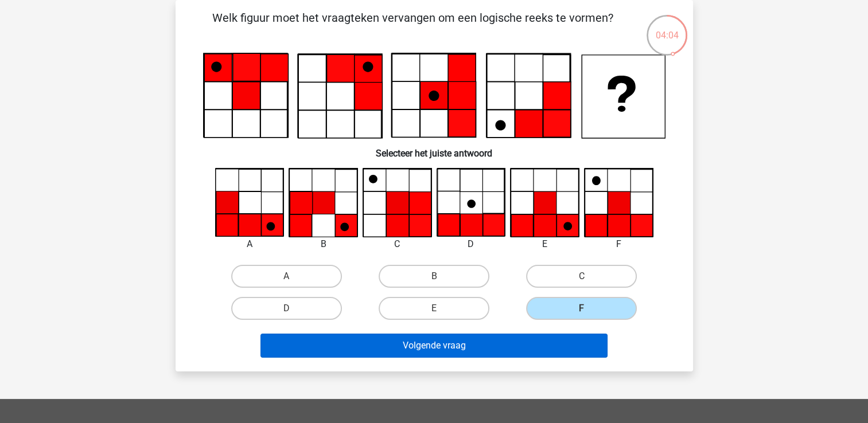  Describe the element at coordinates (581, 308) in the screenshot. I see `label: F` at that location.